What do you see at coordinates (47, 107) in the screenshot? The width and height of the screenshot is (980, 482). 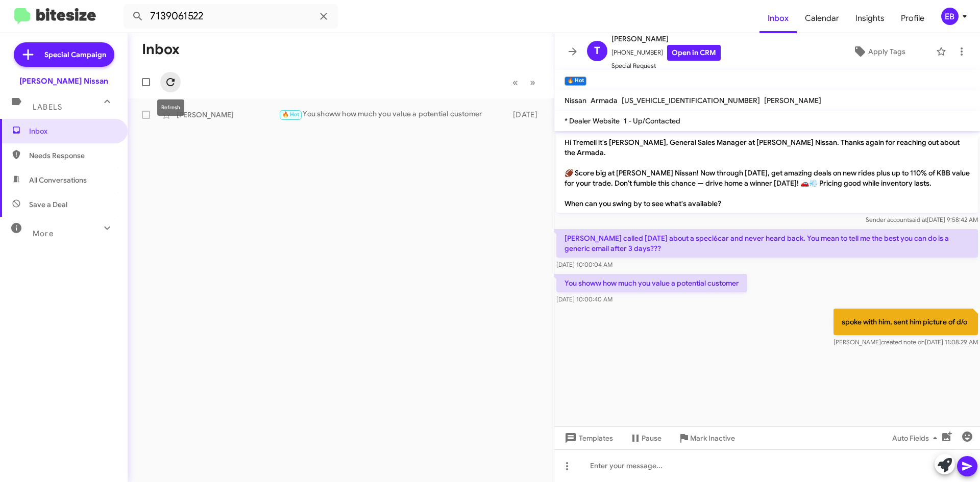 I see `span: Labels` at bounding box center [47, 107].